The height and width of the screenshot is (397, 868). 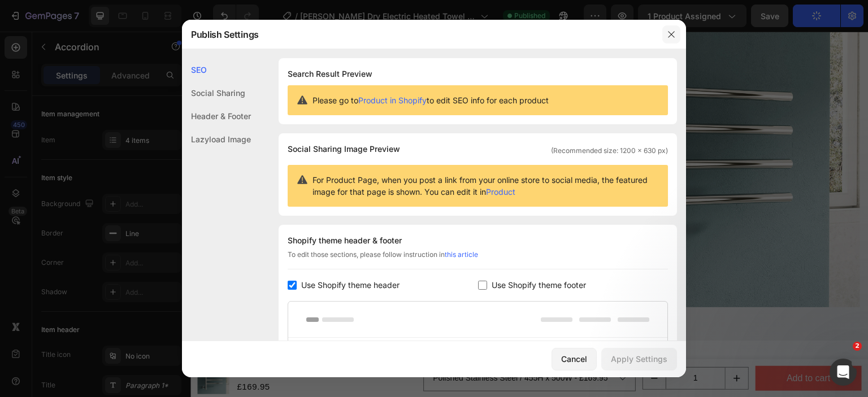 I want to click on a: View the installation guide, so click(x=86, y=274).